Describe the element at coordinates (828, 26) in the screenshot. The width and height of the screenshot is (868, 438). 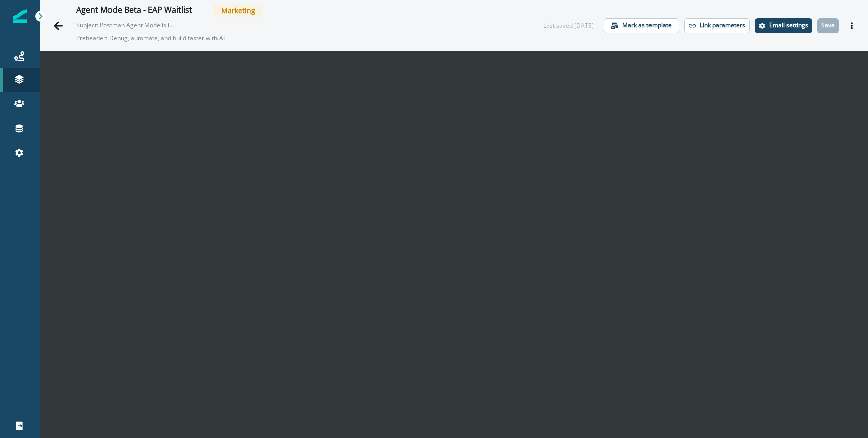
I see `button: Save` at that location.